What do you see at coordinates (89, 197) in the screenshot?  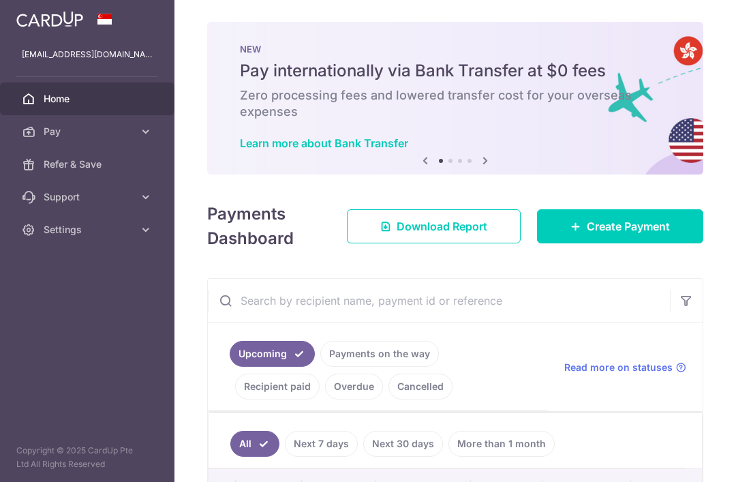 I see `span: Support` at bounding box center [89, 197].